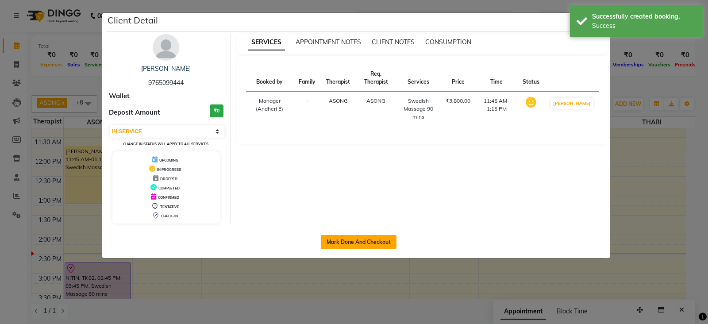 Image resolution: width=708 pixels, height=324 pixels. Describe the element at coordinates (266, 42) in the screenshot. I see `span: SERVICES` at that location.